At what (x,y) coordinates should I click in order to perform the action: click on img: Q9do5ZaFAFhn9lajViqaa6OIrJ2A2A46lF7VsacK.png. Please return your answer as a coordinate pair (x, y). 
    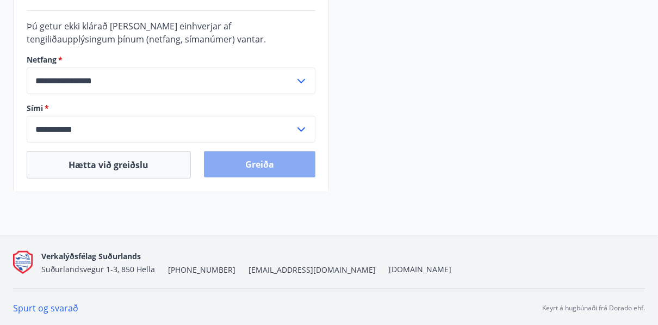
    Looking at the image, I should click on (23, 262).